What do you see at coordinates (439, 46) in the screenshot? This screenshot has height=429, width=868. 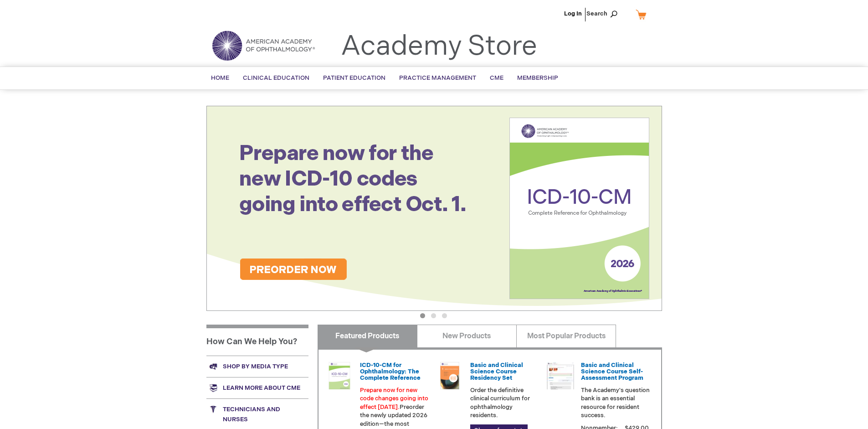 I see `a: Academy Store` at bounding box center [439, 46].